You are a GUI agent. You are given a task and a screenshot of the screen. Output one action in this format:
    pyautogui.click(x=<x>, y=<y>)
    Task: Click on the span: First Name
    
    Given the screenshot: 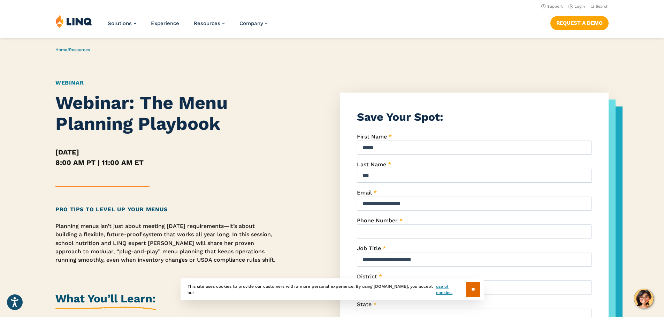 What is the action you would take?
    pyautogui.click(x=372, y=137)
    